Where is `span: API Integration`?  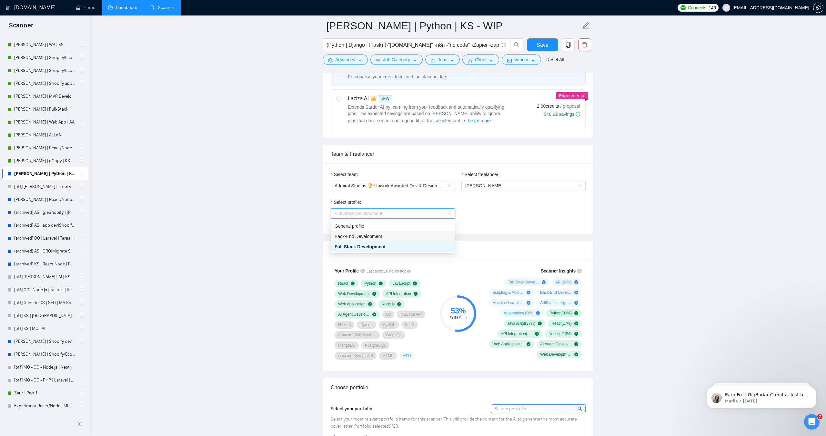 span: API Integration is located at coordinates (398, 294).